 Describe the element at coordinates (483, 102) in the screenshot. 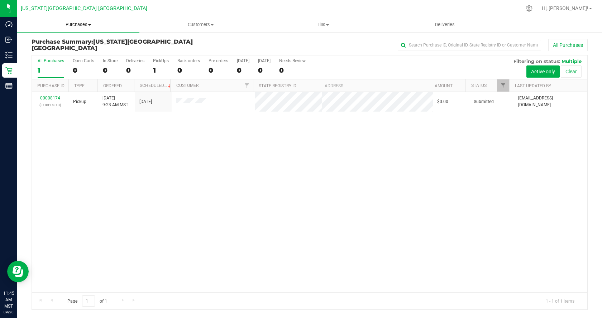

I see `span: Submitted` at that location.